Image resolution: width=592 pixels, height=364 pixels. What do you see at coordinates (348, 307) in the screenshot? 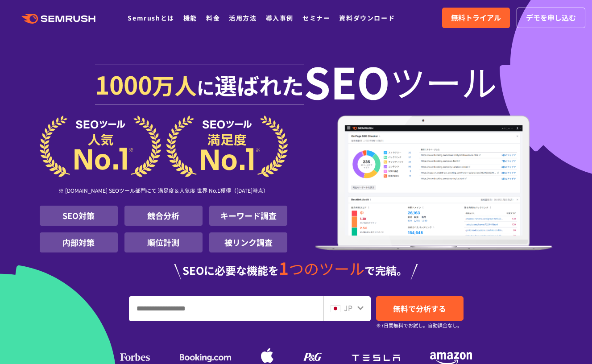
I see `span: JP` at bounding box center [348, 307].